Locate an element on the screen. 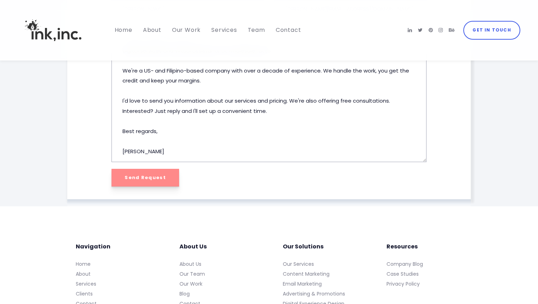 This screenshot has height=304, width=538. a: Email Marketing is located at coordinates (321, 284).